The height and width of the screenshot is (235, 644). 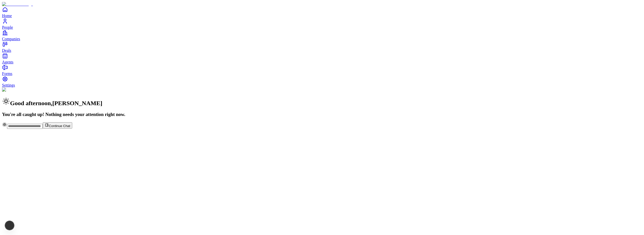 I want to click on button: Continue Chat, so click(x=57, y=125).